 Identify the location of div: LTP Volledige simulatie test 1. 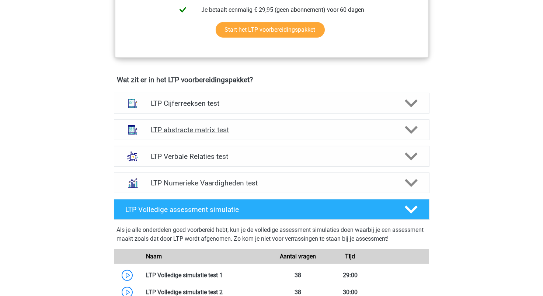
(206, 275).